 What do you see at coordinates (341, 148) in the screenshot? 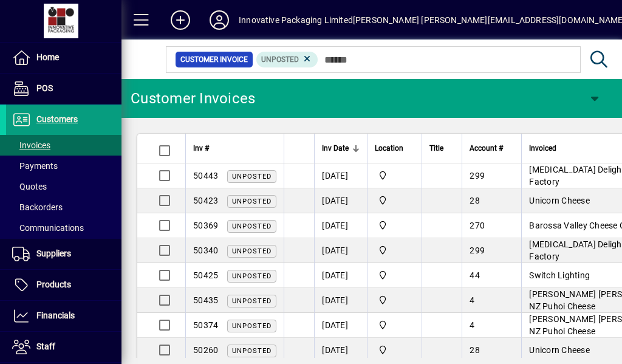
I see `div: Inv Date` at bounding box center [341, 148].